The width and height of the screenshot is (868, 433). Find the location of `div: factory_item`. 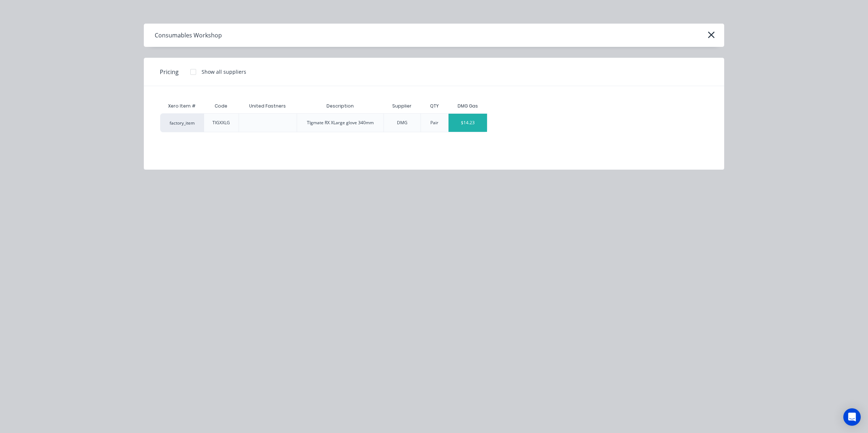

div: factory_item is located at coordinates (182, 123).